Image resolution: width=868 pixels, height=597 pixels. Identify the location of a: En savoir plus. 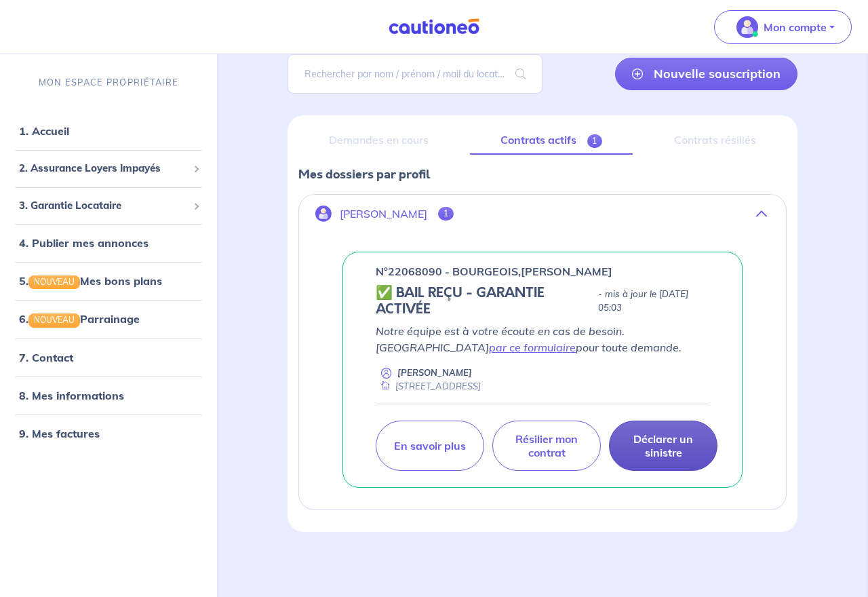
(430, 446).